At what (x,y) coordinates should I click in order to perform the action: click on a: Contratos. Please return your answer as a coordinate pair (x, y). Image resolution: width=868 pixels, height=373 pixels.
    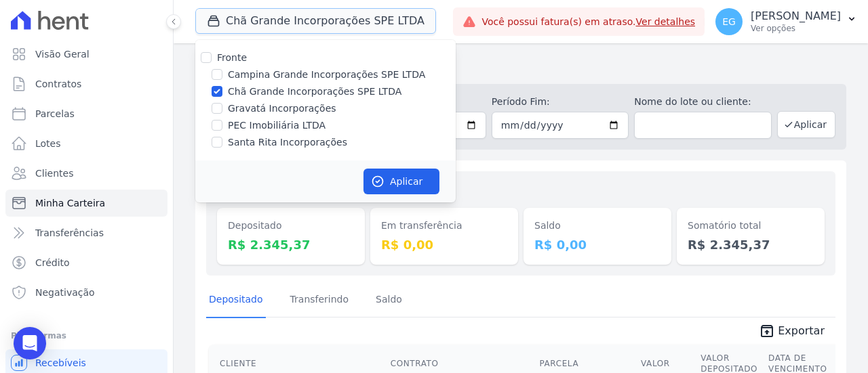
    Looking at the image, I should click on (86, 84).